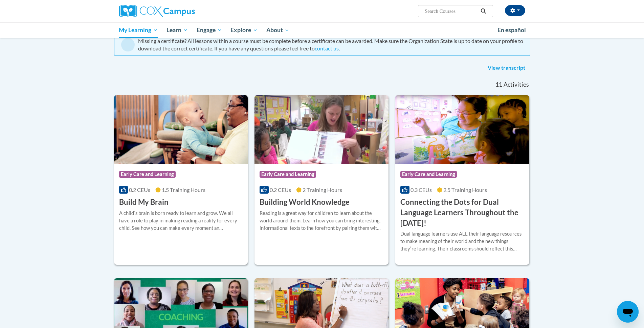  I want to click on img: Cox Campus, so click(157, 11).